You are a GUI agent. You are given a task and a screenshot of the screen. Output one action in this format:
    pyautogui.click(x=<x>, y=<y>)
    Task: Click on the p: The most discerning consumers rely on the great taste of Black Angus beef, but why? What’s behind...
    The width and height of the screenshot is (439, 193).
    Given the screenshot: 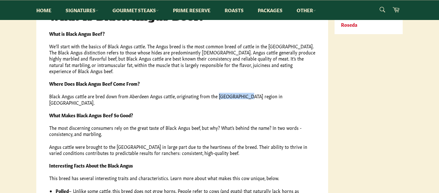 What is the action you would take?
    pyautogui.click(x=182, y=130)
    